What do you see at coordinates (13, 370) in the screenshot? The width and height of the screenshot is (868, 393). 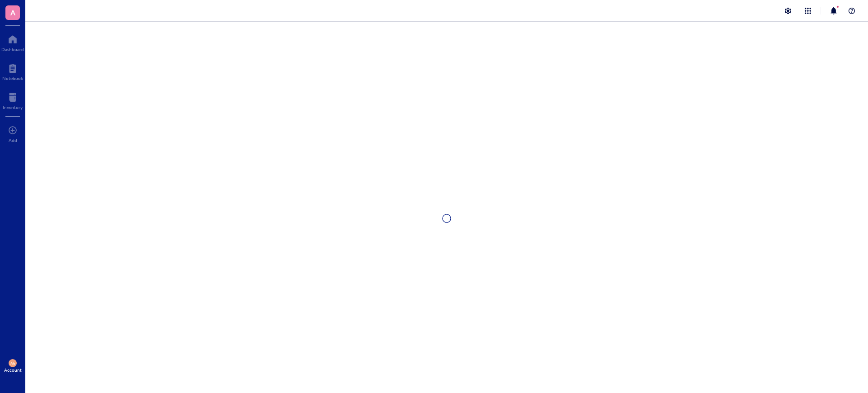 I see `div: Account` at bounding box center [13, 370].